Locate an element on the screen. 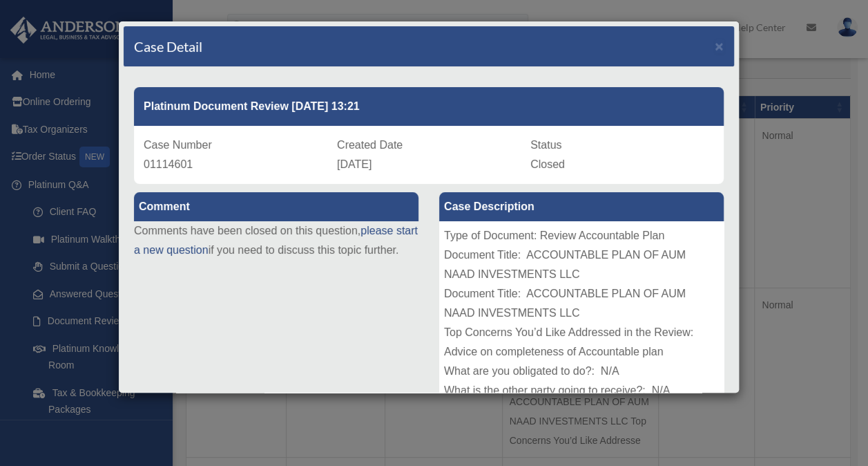 The height and width of the screenshot is (466, 868). span: 01114601 is located at coordinates (168, 163).